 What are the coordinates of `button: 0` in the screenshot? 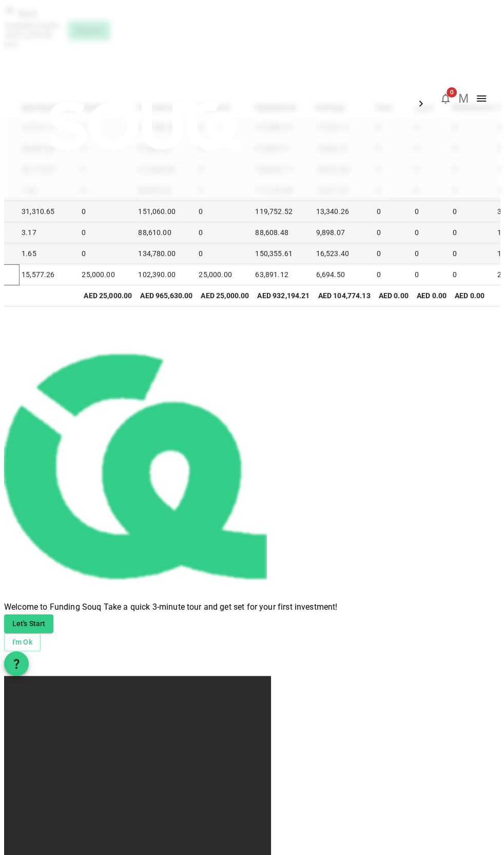 It's located at (445, 99).